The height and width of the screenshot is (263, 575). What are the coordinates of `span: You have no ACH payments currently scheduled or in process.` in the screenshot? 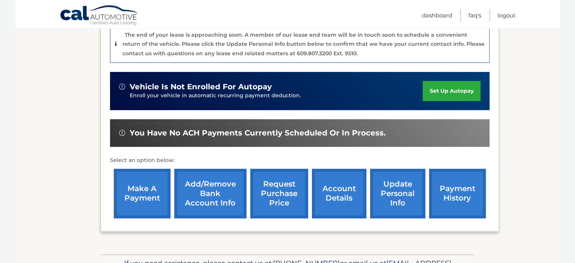 It's located at (257, 133).